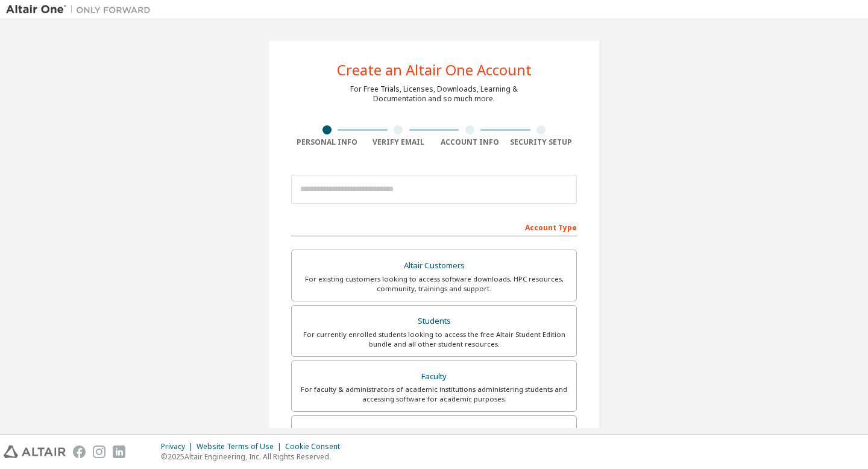  Describe the element at coordinates (327, 143) in the screenshot. I see `div: Personal Info` at that location.